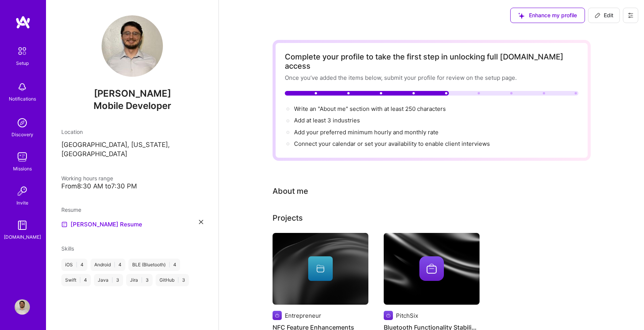 This screenshot has width=644, height=330. I want to click on div: Android 4, so click(108, 265).